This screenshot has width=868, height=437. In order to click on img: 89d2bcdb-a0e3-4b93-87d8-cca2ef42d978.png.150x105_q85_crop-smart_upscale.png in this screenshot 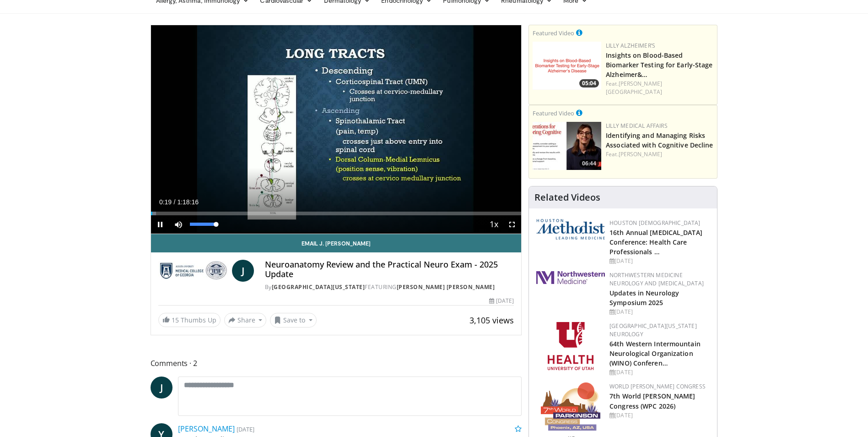, I will do `click(567, 65)`.